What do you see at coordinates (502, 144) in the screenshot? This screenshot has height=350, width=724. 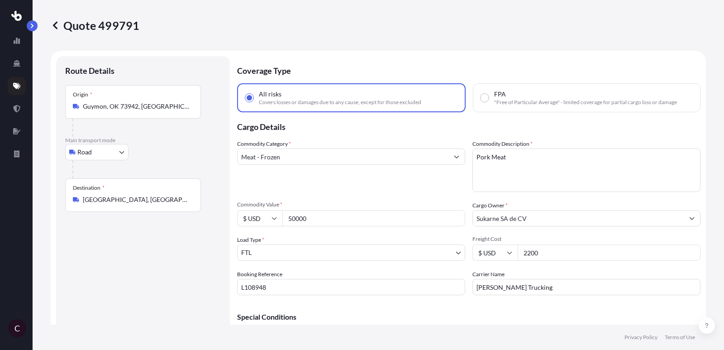 I see `label: Commodity Description` at bounding box center [502, 144].